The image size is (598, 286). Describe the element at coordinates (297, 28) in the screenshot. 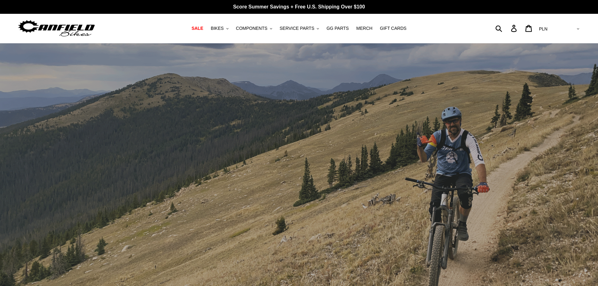

I see `span: SERVICE PARTS` at that location.